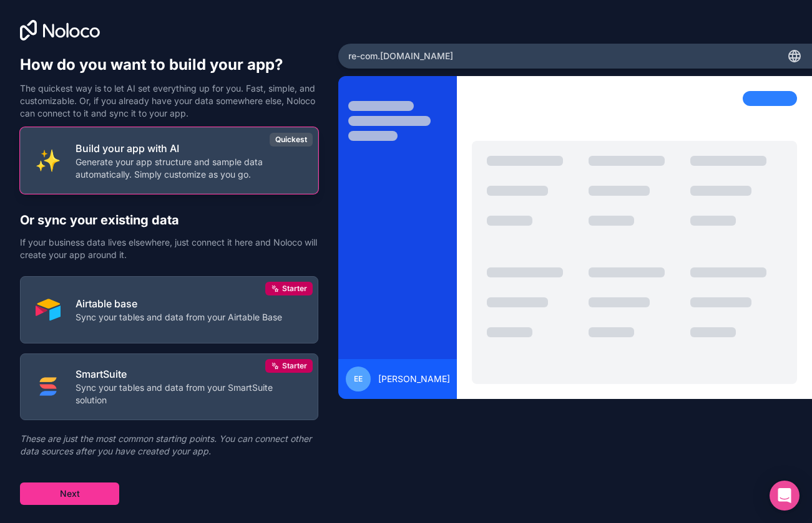 Image resolution: width=812 pixels, height=523 pixels. What do you see at coordinates (48, 160) in the screenshot?
I see `img: INTERNAL_WITH_AI` at bounding box center [48, 160].